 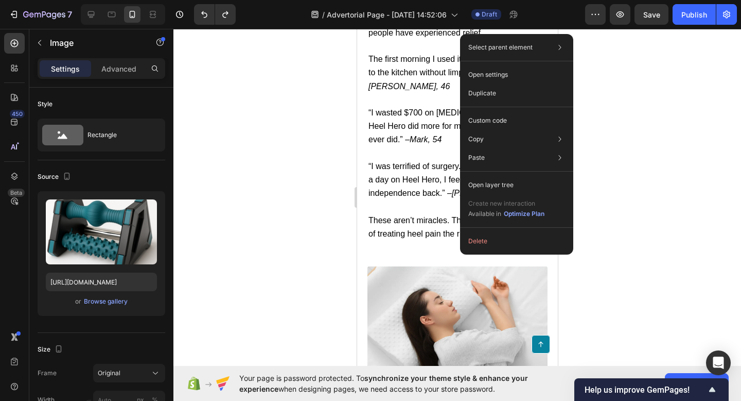 I want to click on p: Duplicate, so click(x=482, y=93).